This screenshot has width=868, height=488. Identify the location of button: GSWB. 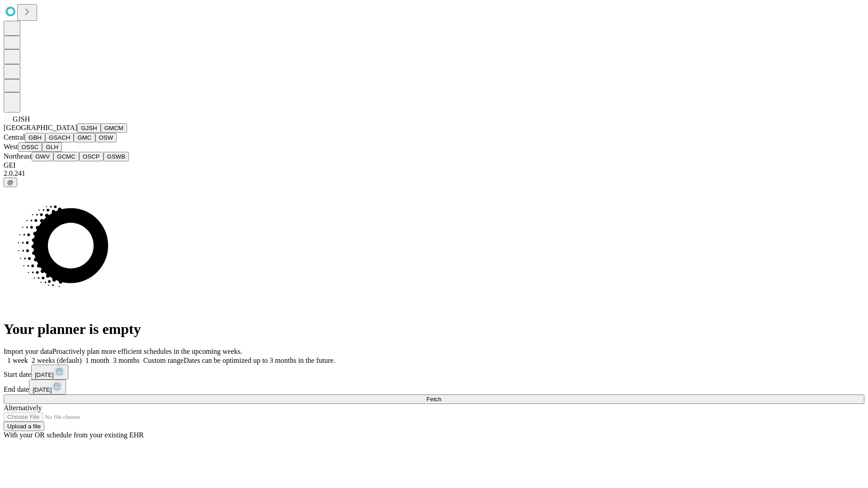
(116, 156).